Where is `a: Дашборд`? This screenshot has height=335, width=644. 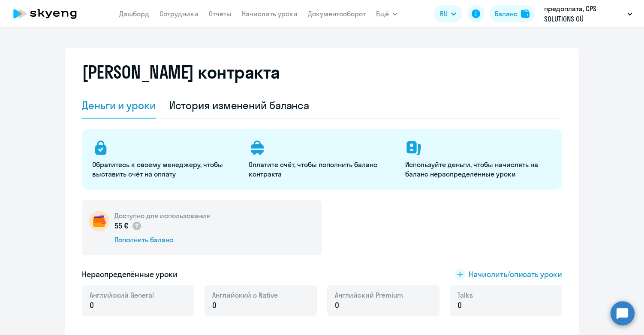
a: Дашборд is located at coordinates (134, 13).